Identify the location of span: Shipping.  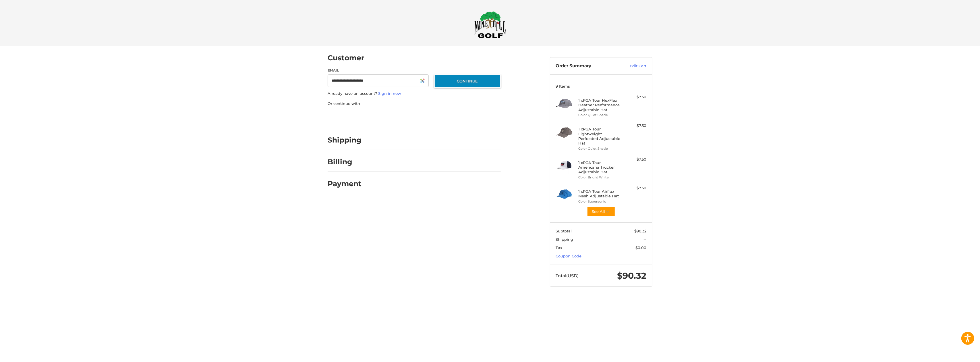
(564, 239).